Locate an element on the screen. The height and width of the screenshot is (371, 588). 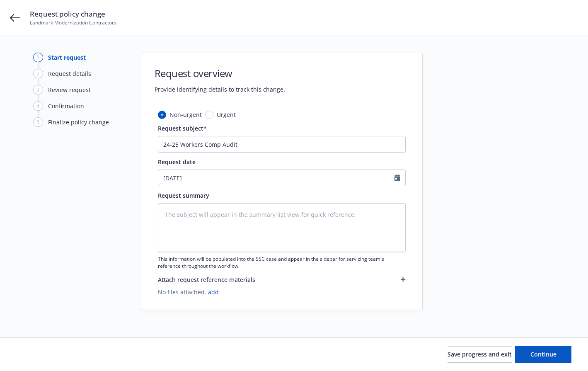
div: 2 is located at coordinates (38, 73).